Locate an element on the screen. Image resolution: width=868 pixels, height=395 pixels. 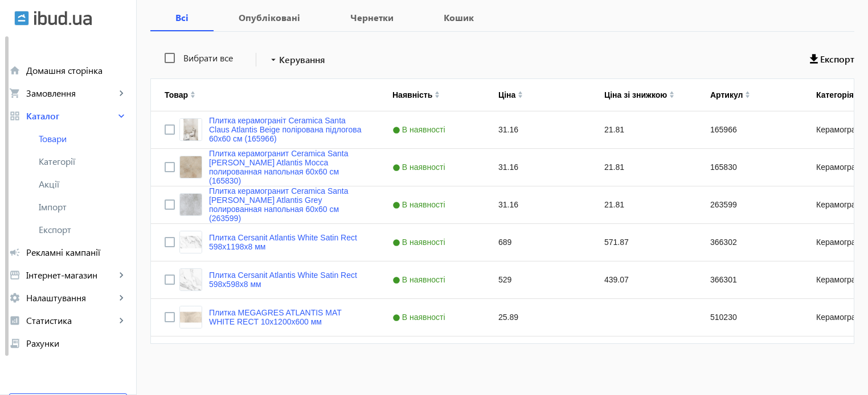
span: Каталог is located at coordinates (70, 116).